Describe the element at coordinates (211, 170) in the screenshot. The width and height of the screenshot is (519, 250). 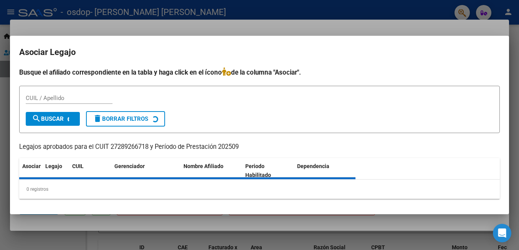
I see `datatable-header-cell: Nombre Afiliado` at that location.